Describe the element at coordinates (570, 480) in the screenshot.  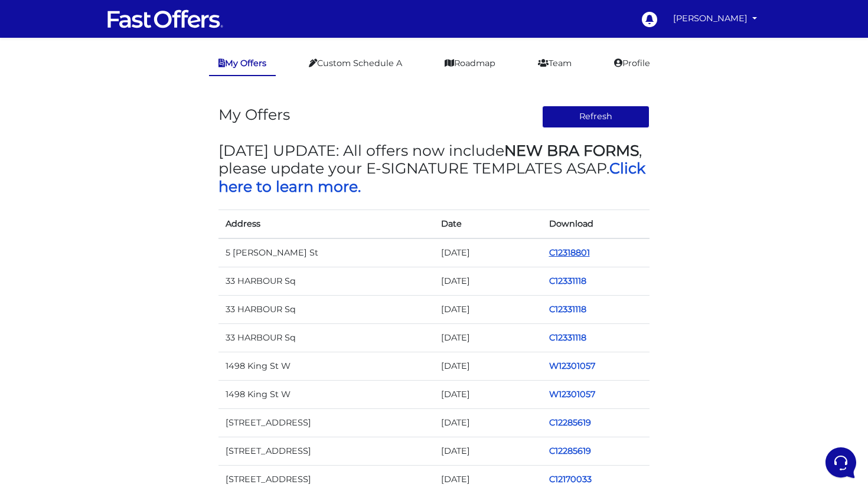
I see `a: C12170033` at that location.